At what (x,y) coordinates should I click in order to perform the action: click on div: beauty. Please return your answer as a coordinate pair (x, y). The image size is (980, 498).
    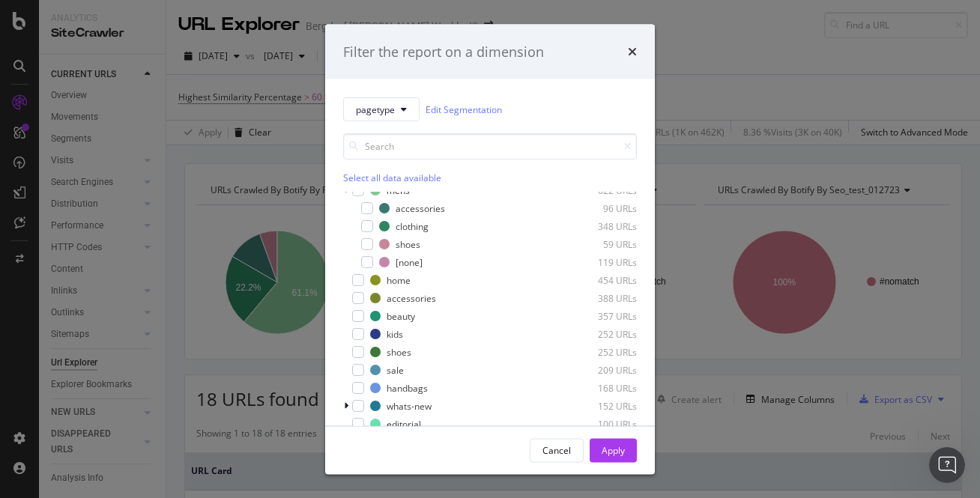
    Looking at the image, I should click on (401, 315).